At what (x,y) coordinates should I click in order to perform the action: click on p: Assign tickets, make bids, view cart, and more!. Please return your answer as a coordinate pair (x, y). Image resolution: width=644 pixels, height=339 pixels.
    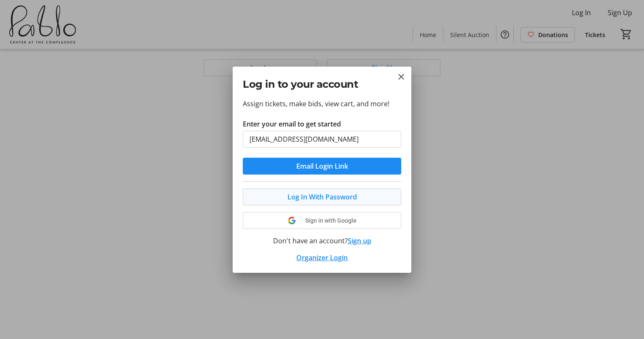
    Looking at the image, I should click on (322, 103).